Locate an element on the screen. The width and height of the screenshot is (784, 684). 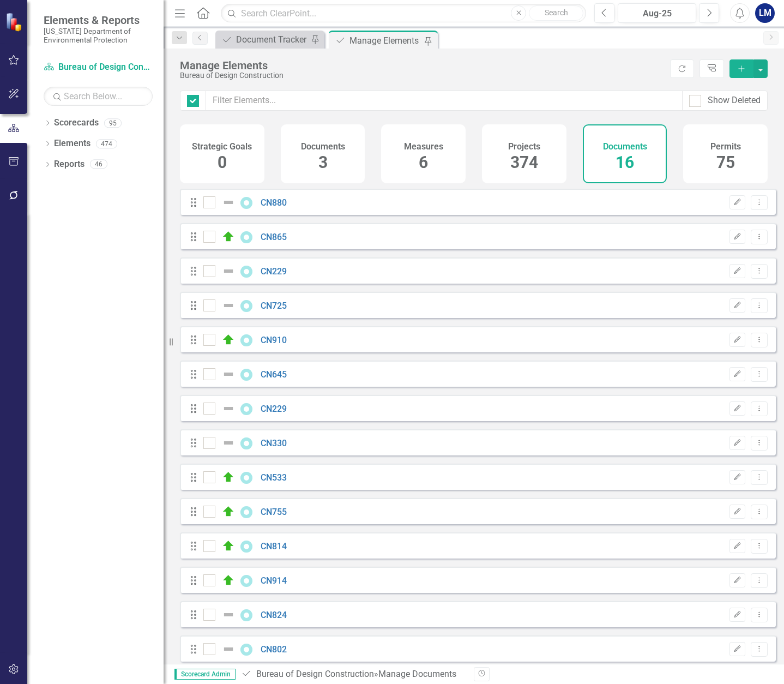
a: CN725 is located at coordinates (273, 305).